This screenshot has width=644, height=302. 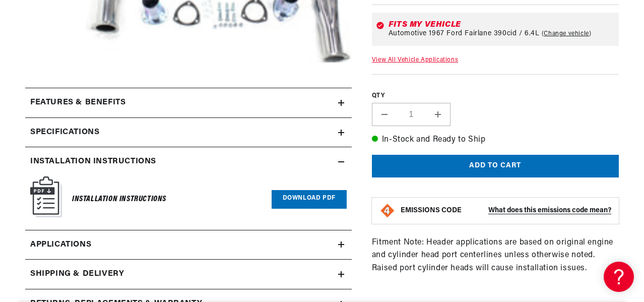 I want to click on strong: What does this emissions code mean?, so click(x=550, y=211).